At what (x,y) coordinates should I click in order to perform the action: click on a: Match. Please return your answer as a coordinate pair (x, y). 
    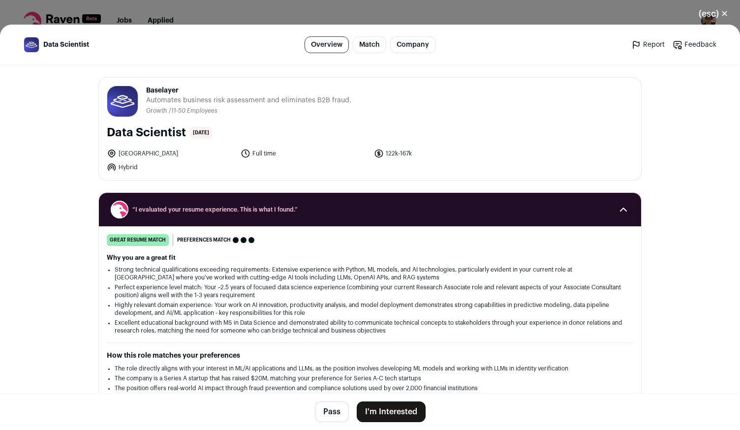
    Looking at the image, I should click on (369, 45).